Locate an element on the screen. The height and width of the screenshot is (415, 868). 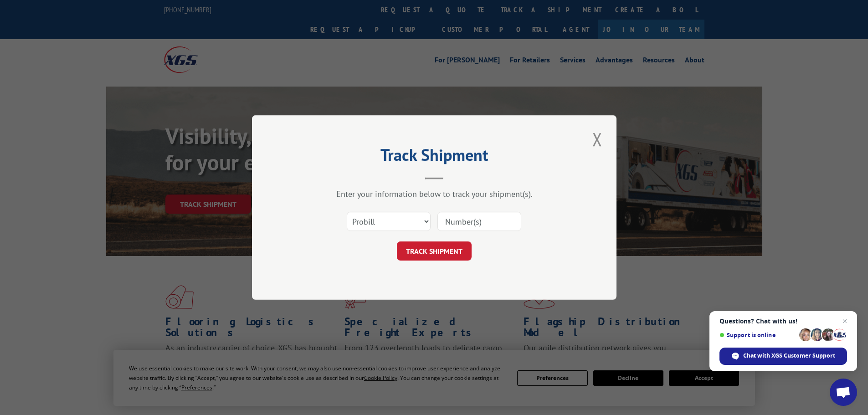
input: Number(s) is located at coordinates (479, 221).